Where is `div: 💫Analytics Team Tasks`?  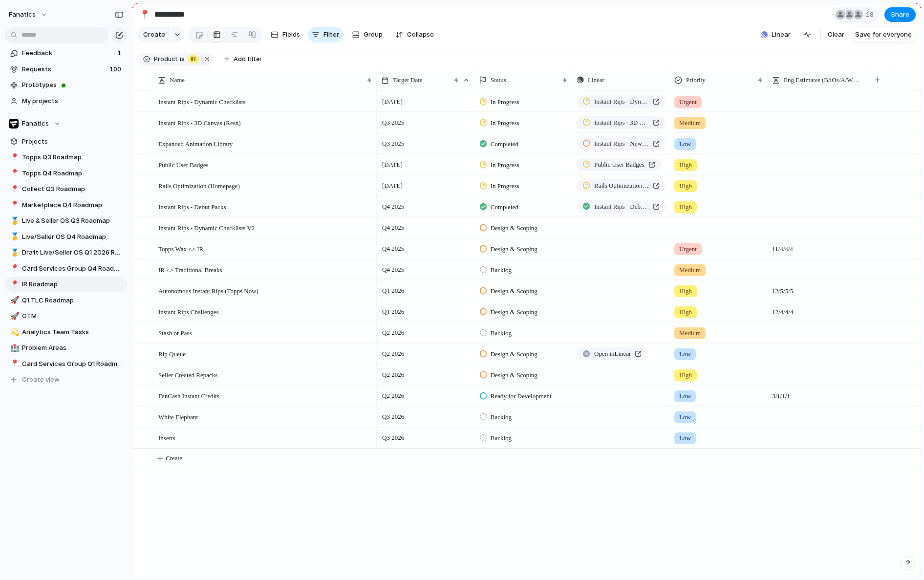
div: 💫Analytics Team Tasks is located at coordinates (66, 332).